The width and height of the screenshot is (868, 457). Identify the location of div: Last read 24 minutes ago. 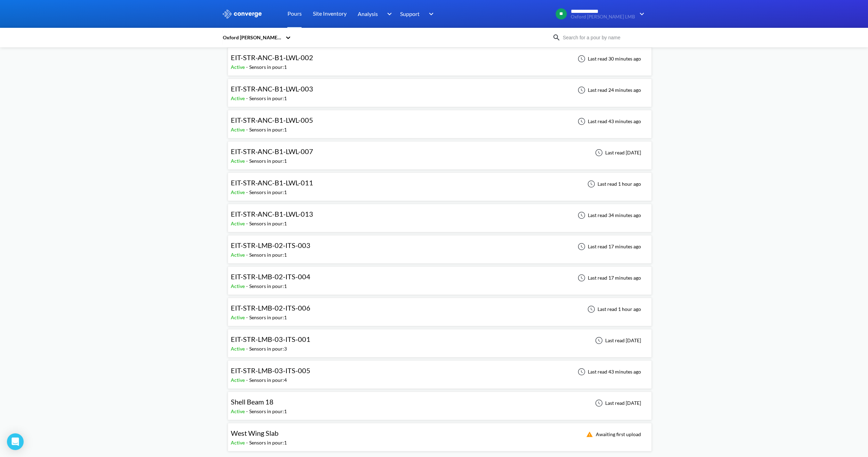
(609, 90).